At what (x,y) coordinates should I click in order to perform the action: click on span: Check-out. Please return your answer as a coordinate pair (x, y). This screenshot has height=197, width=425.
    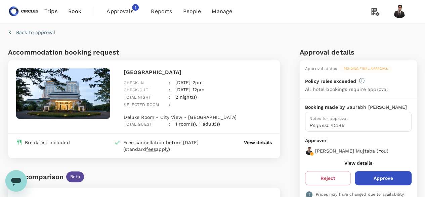
    Looking at the image, I should click on (136, 90).